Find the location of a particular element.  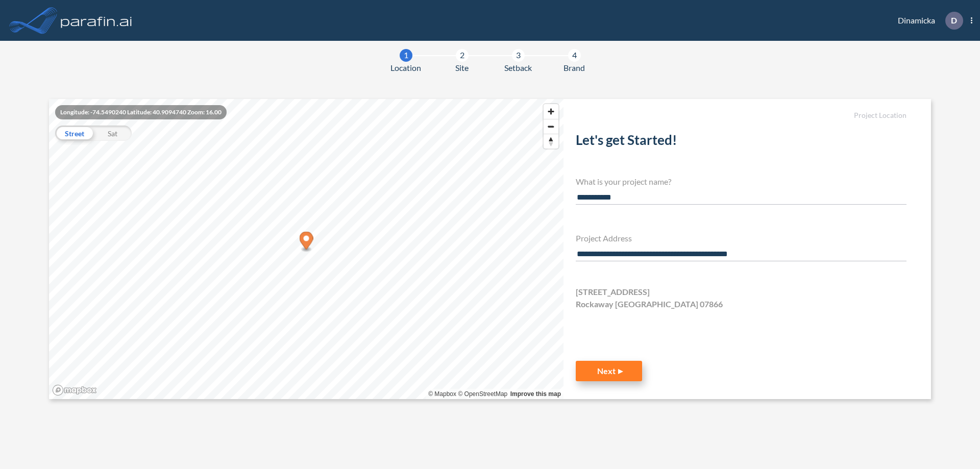

a: Mapbox is located at coordinates (442, 394).